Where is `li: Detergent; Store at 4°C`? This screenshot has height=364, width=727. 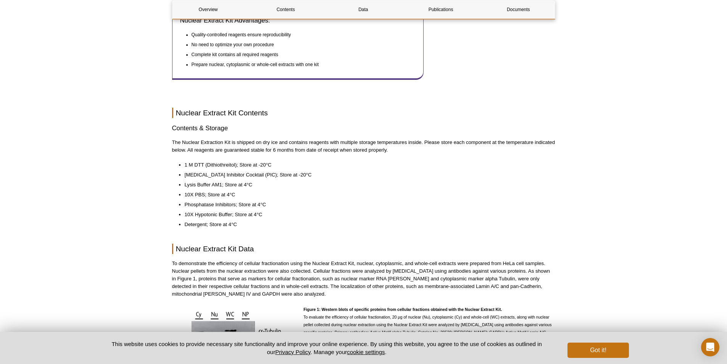
li: Detergent; Store at 4°C is located at coordinates (366, 224).